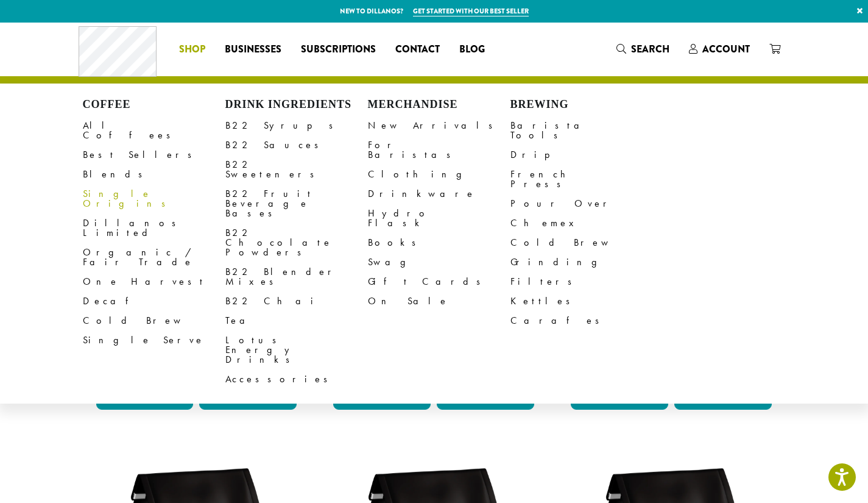 Image resolution: width=868 pixels, height=503 pixels. I want to click on span: Subscriptions, so click(338, 50).